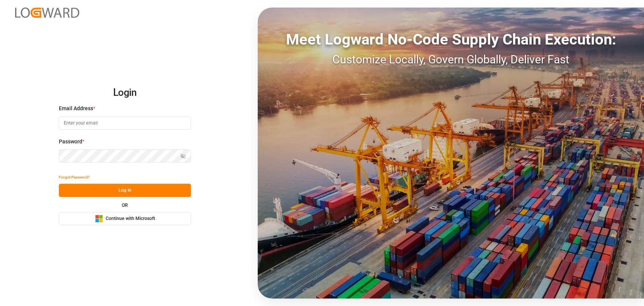  Describe the element at coordinates (125, 190) in the screenshot. I see `button: Log In` at that location.